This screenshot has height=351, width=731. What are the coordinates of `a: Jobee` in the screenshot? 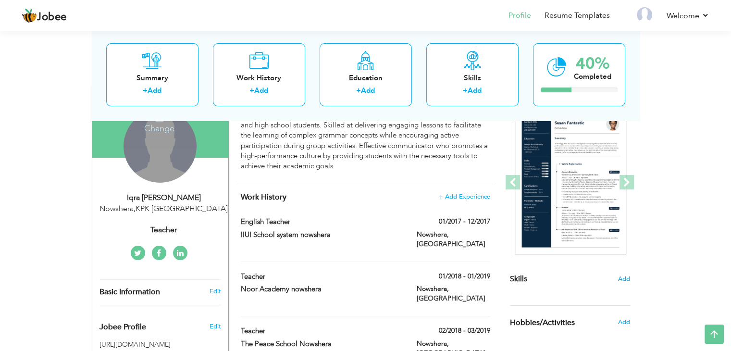 It's located at (44, 16).